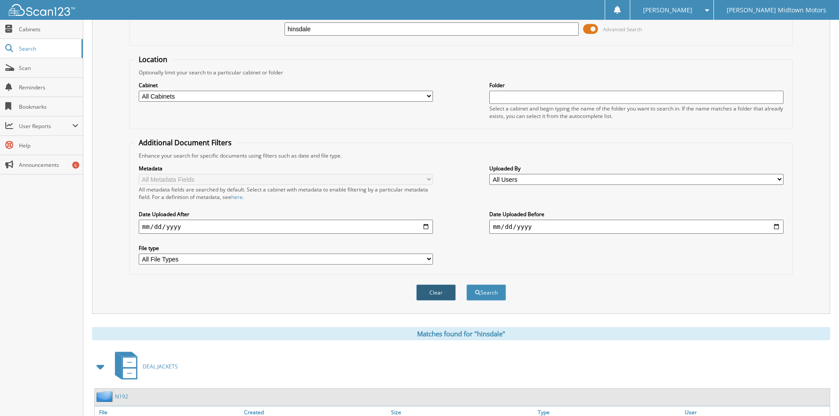 This screenshot has width=839, height=416. I want to click on a: DEAL JACKETS, so click(144, 367).